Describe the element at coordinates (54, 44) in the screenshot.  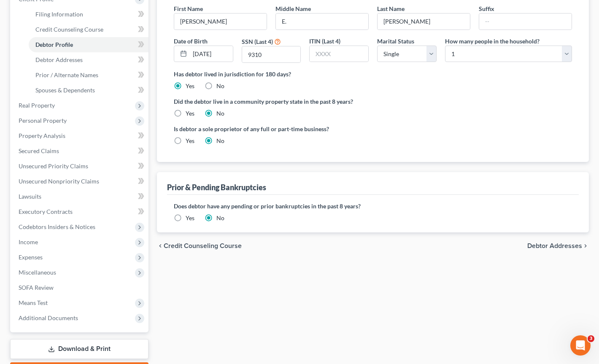
I see `span: Debtor Profile` at that location.